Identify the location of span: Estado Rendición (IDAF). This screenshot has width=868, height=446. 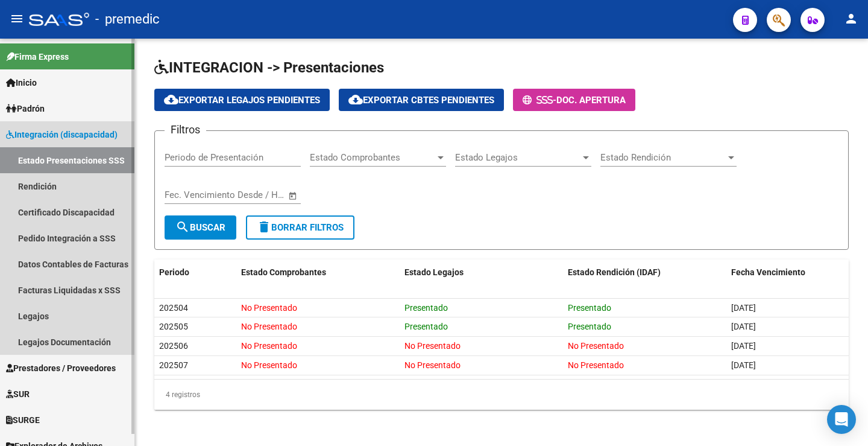
(615, 272).